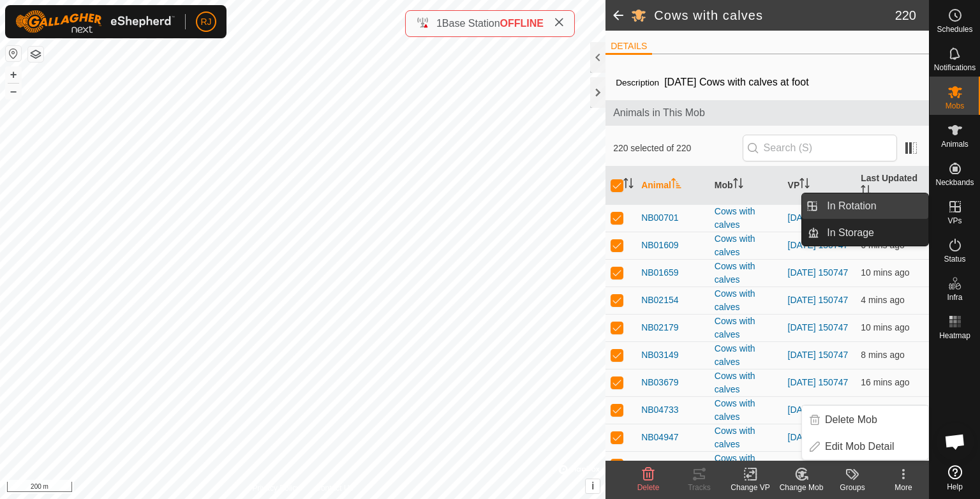 The height and width of the screenshot is (499, 980). What do you see at coordinates (660, 410) in the screenshot?
I see `span: NB04733` at bounding box center [660, 410].